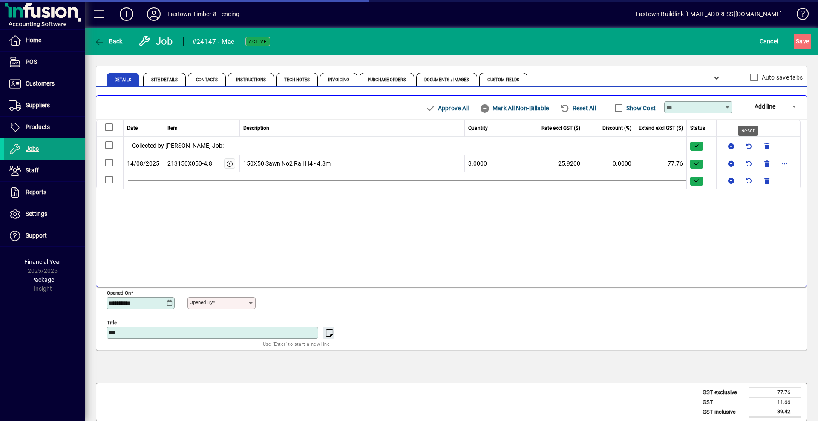 This screenshot has height=421, width=818. Describe the element at coordinates (769, 41) in the screenshot. I see `button: Cancel` at that location.